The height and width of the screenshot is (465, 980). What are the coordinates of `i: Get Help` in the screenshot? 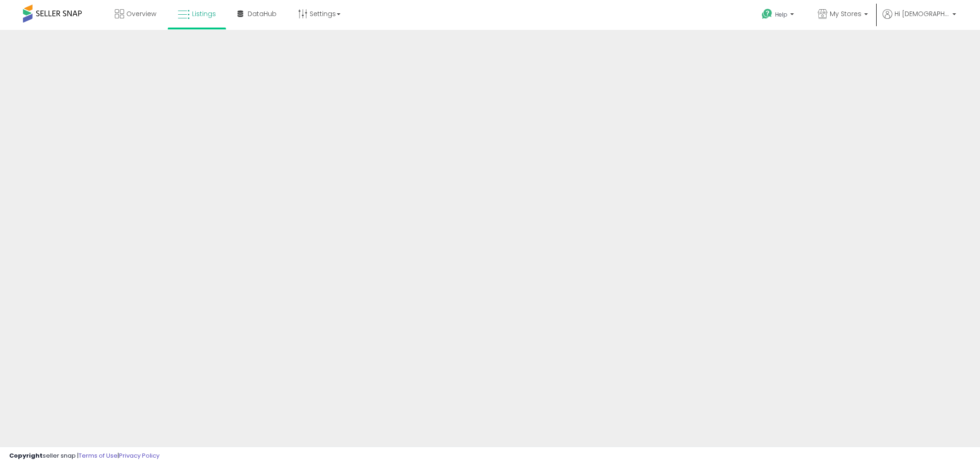 It's located at (767, 14).